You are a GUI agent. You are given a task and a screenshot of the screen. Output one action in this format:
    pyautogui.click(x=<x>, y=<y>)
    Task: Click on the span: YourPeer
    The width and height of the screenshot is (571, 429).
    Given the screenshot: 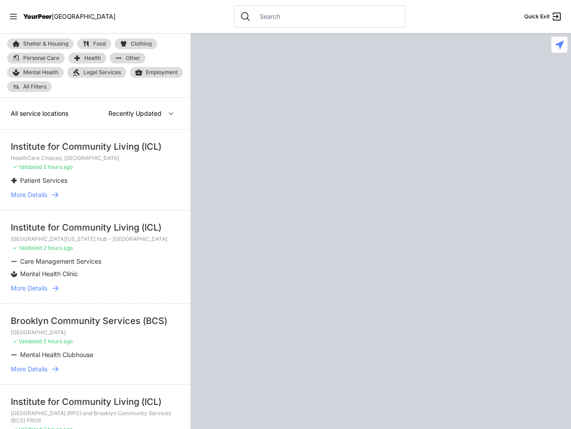 What is the action you would take?
    pyautogui.click(x=37, y=16)
    